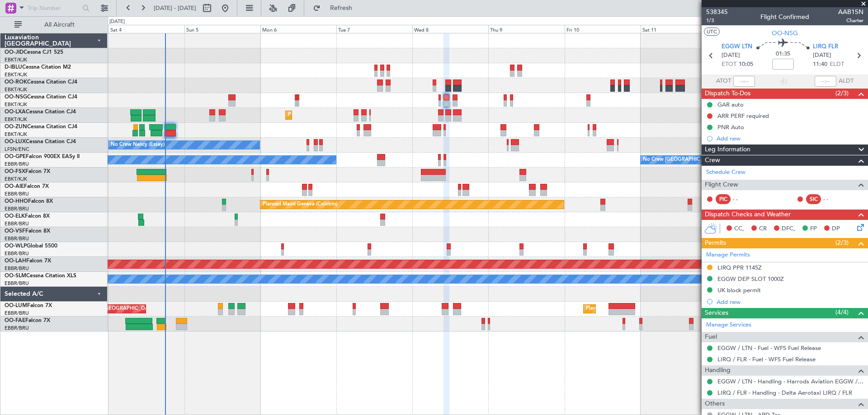 Image resolution: width=868 pixels, height=415 pixels. I want to click on a: OO-SLMCessna Citation XLS, so click(40, 276).